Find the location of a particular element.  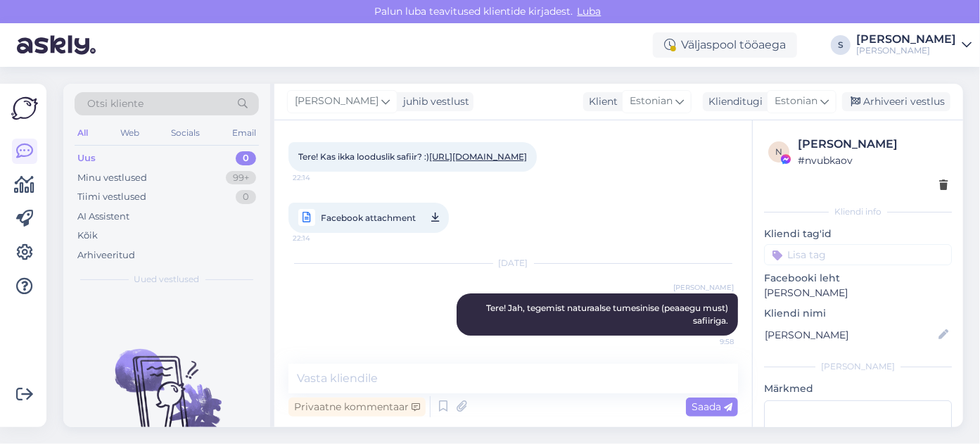

input: Lisa nimi is located at coordinates (850, 335).